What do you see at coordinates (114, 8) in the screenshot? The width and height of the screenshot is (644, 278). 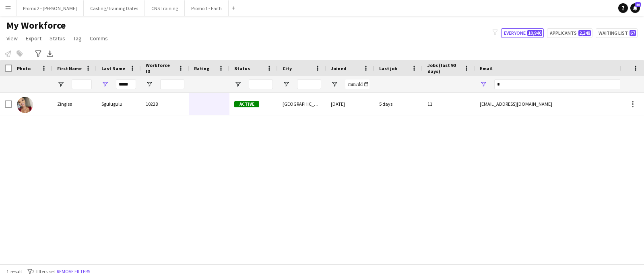 I see `button: Casting/Training Dates` at bounding box center [114, 8].